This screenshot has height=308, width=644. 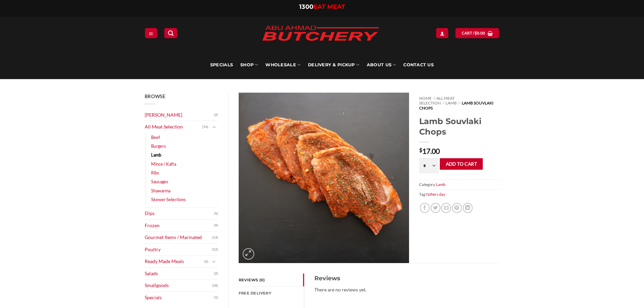 I want to click on a: FREE Delivery, so click(x=271, y=293).